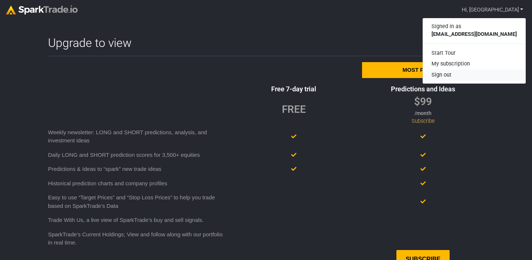 This screenshot has width=532, height=260. What do you see at coordinates (474, 53) in the screenshot?
I see `div: Start Tour` at bounding box center [474, 53].